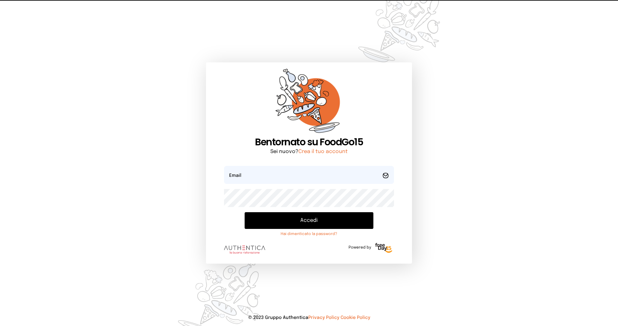 This screenshot has width=618, height=326. Describe the element at coordinates (360, 248) in the screenshot. I see `span: Powered by` at that location.